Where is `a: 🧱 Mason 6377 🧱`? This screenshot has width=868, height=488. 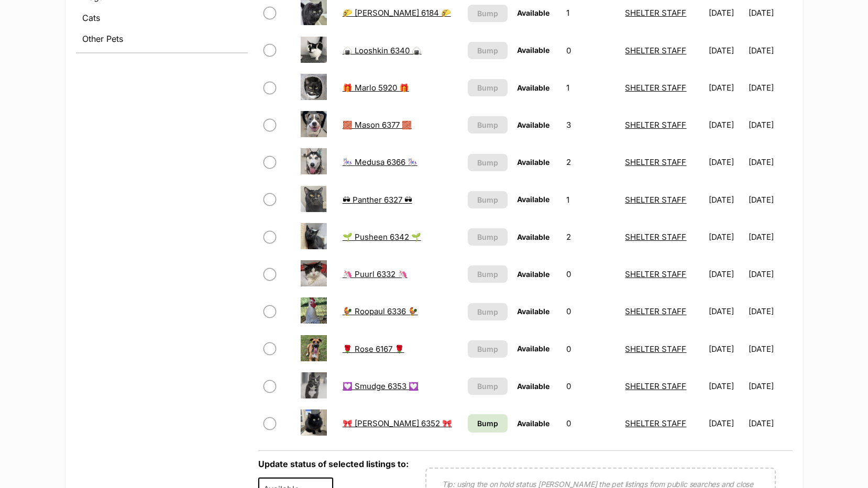
a: 🧱 Mason 6377 🧱 is located at coordinates (377, 125).